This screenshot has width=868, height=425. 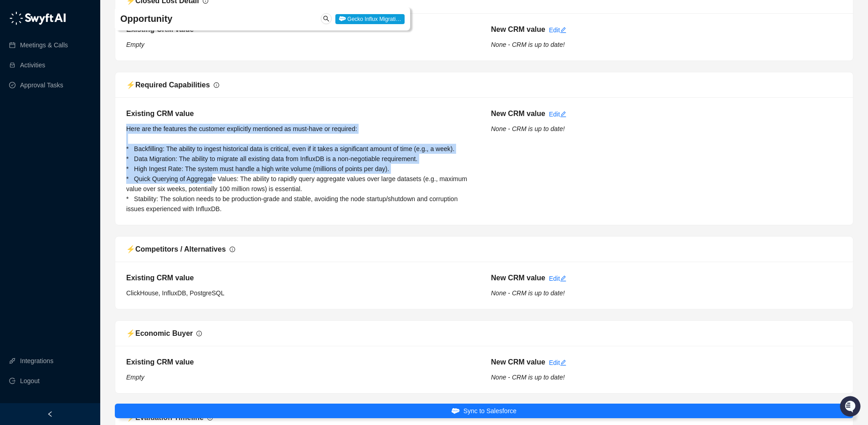 What do you see at coordinates (11, 11) in the screenshot?
I see `button: Open customer support` at bounding box center [11, 11].